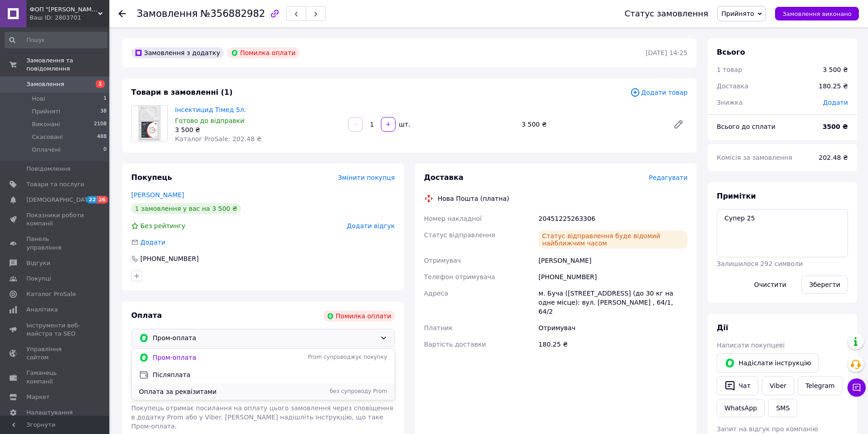  Describe the element at coordinates (42, 310) in the screenshot. I see `span: Аналітика` at that location.